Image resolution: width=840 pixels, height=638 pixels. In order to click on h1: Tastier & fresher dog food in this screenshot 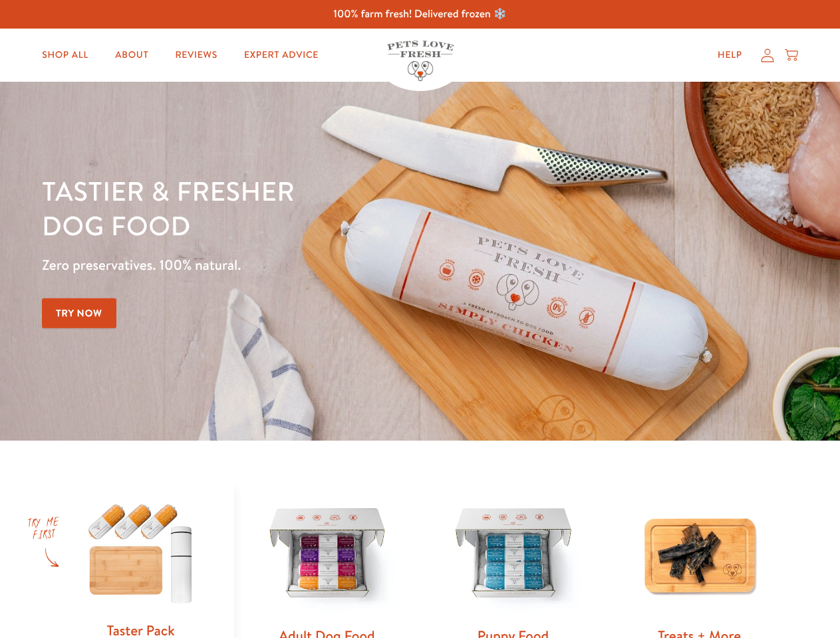, I will do `click(294, 208)`.